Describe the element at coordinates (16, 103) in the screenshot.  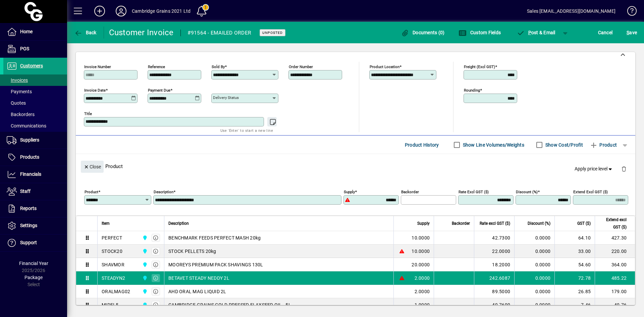
I see `span: Quotes` at that location.